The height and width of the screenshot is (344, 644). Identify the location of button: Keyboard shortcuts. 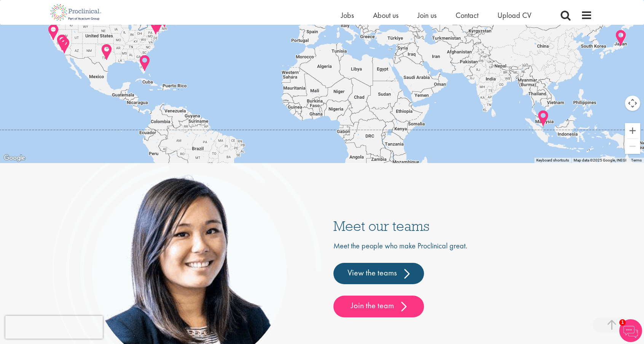
(552, 160).